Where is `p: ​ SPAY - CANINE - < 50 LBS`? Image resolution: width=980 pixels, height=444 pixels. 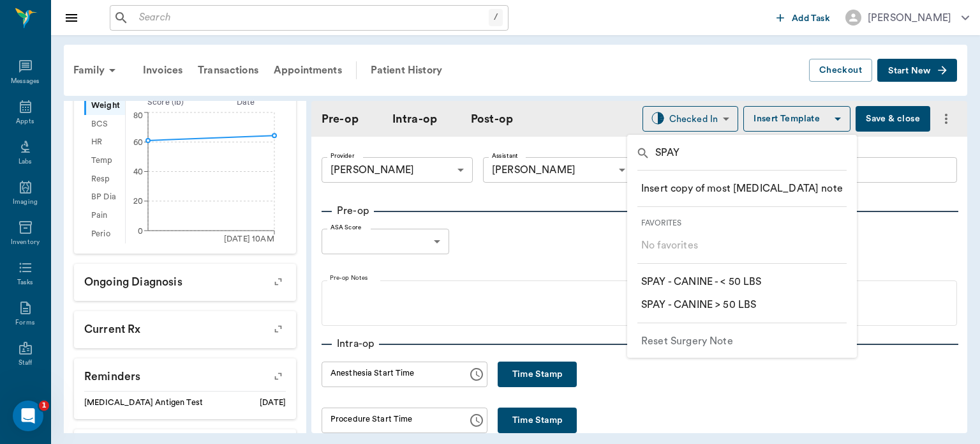 p: ​ SPAY - CANINE - < 50 LBS is located at coordinates (701, 281).